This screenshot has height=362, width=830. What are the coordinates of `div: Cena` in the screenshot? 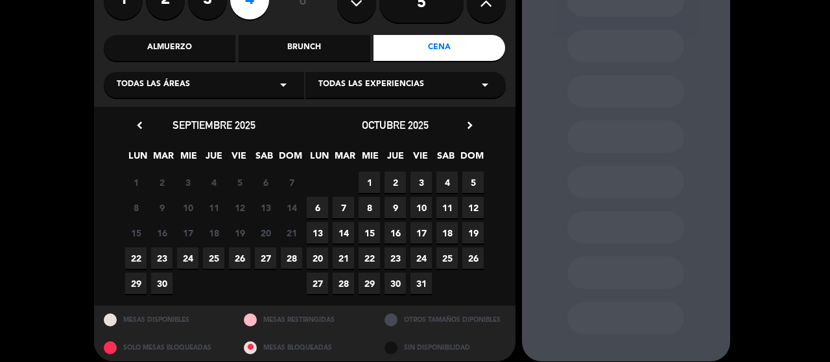 It's located at (439, 48).